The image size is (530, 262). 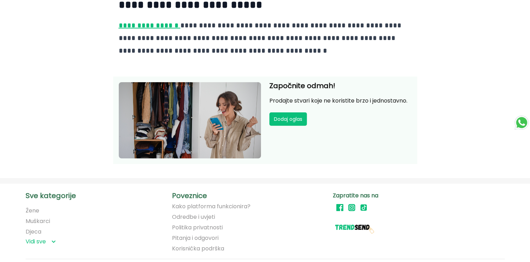 What do you see at coordinates (354, 226) in the screenshot?
I see `img: logo` at bounding box center [354, 226].